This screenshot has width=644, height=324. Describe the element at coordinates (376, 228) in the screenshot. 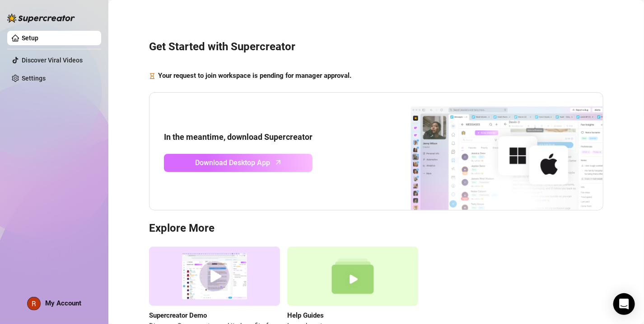

I see `h3: Explore More` at that location.